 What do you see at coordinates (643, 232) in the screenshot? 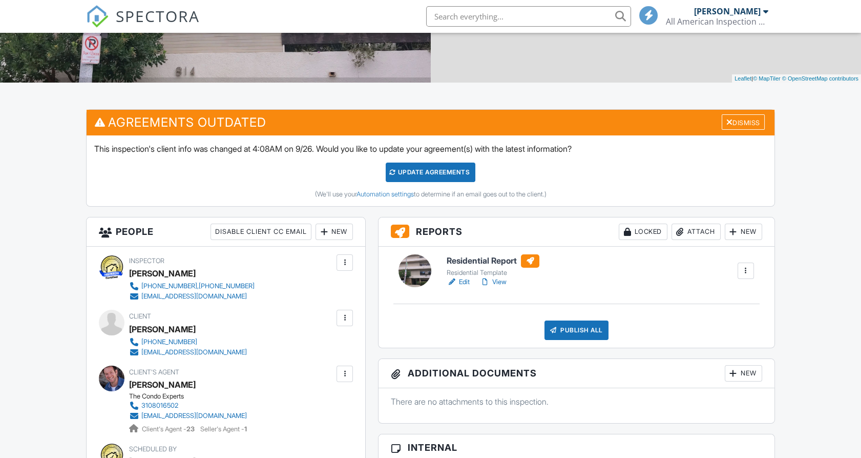
I see `div: Locked` at bounding box center [643, 232].